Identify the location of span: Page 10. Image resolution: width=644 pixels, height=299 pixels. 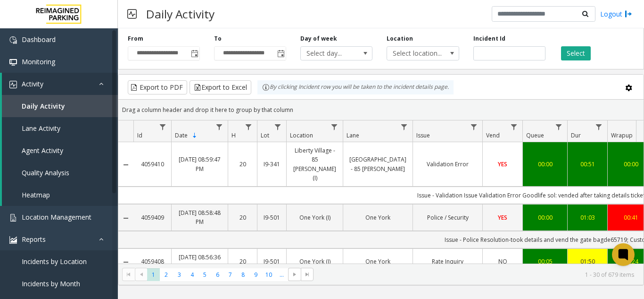
(269, 274).